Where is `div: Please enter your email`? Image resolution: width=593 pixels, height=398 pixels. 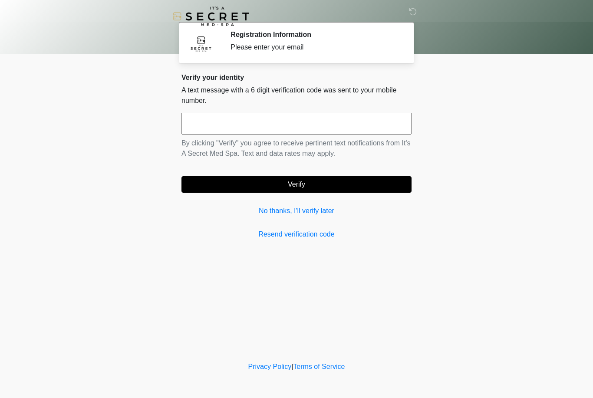
div: Please enter your email is located at coordinates (314, 47).